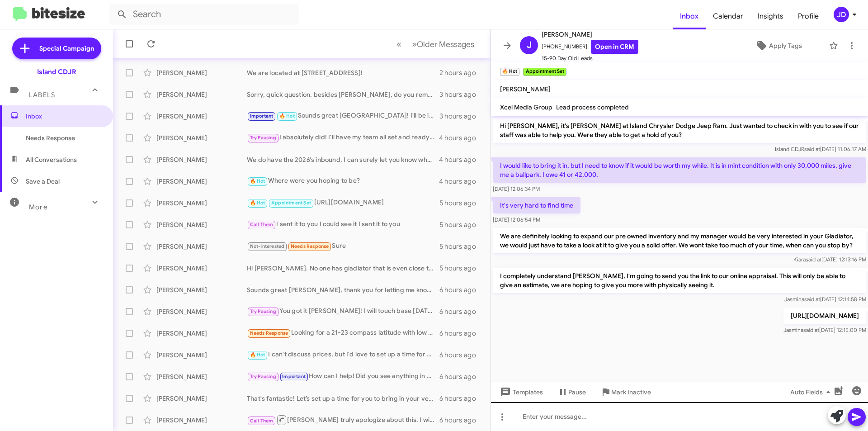  Describe the element at coordinates (680, 241) in the screenshot. I see `p: We are definitely looking to expand our pre owned inventory and my manager would be very interest...` at that location.